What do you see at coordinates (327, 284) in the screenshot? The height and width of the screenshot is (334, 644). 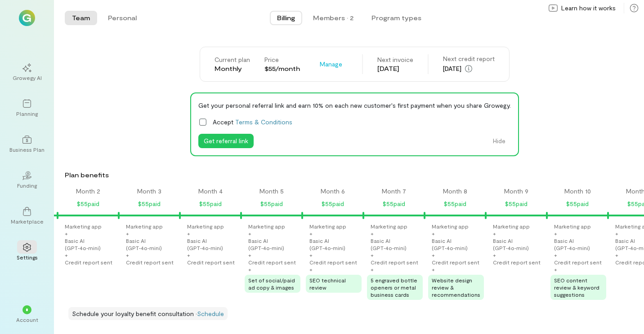 I see `span: SEO technical review` at bounding box center [327, 284].